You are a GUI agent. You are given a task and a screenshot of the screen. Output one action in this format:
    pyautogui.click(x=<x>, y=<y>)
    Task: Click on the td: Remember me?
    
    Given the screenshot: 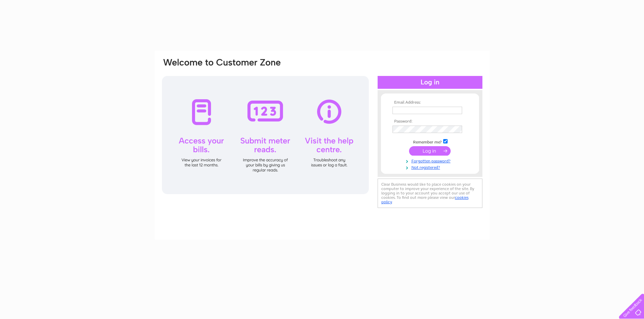 What is the action you would take?
    pyautogui.click(x=430, y=141)
    